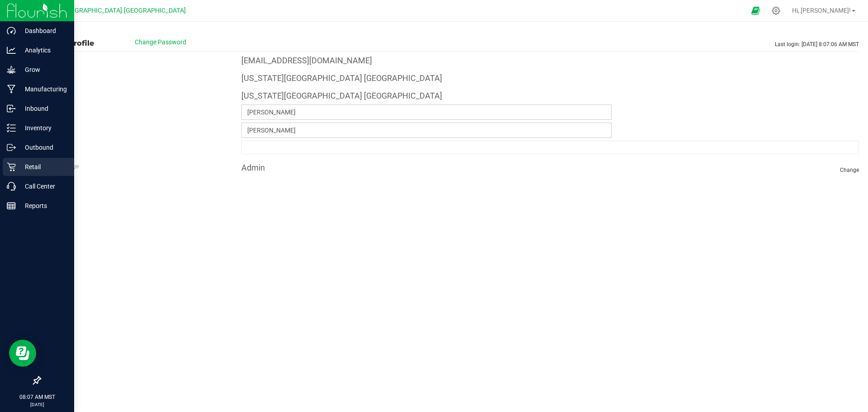  What do you see at coordinates (43, 128) in the screenshot?
I see `p: Inventory` at bounding box center [43, 128].